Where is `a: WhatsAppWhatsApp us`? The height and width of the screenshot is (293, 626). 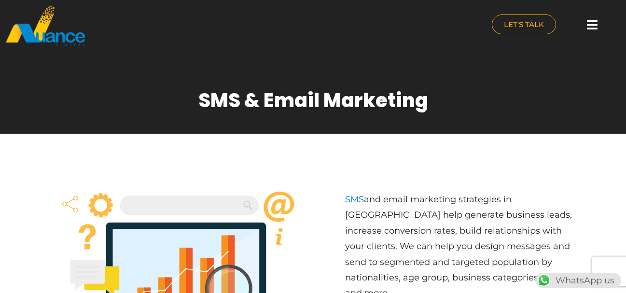
a: WhatsAppWhatsApp us is located at coordinates (579, 281).